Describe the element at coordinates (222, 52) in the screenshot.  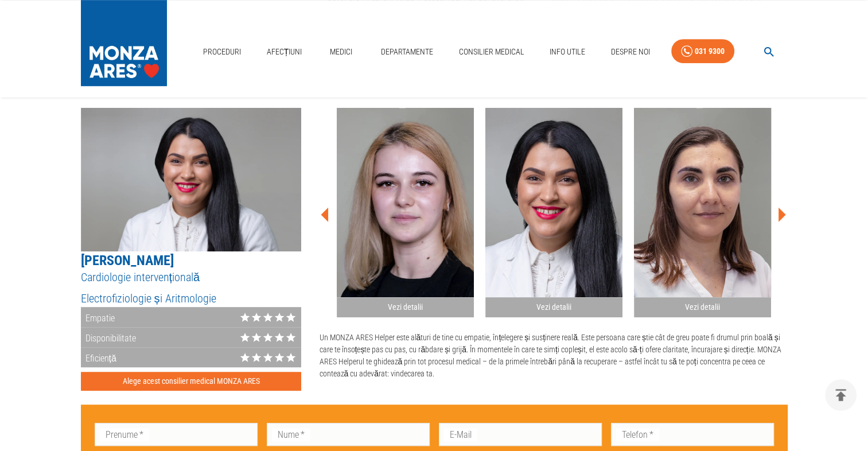
I see `a: Proceduri` at that location.